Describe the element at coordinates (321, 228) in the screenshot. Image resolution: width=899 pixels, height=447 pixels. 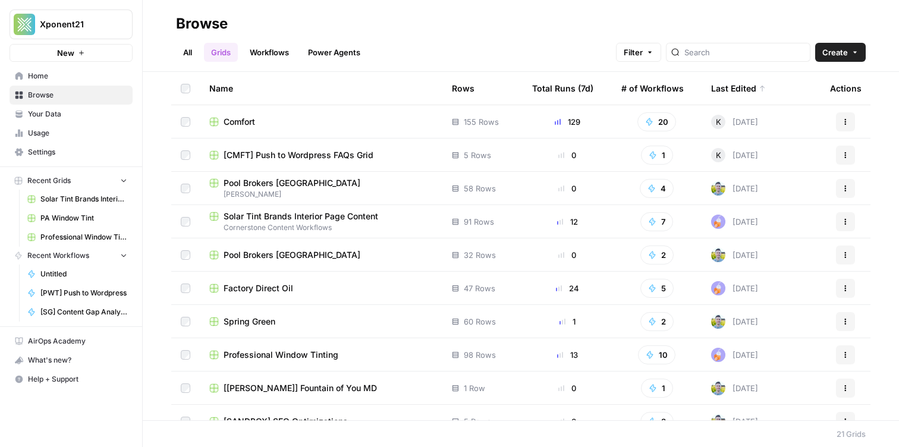
I see `span: Cornerstone Content Workflows` at that location.